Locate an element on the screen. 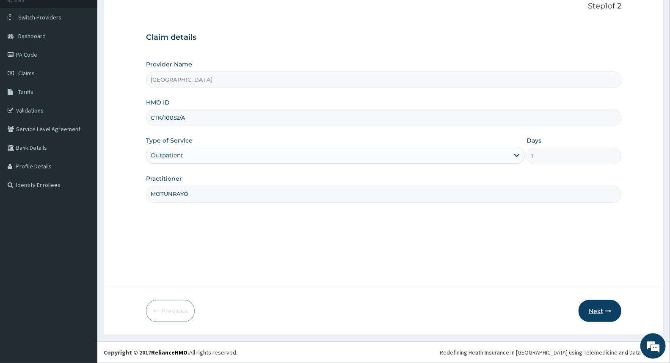  label: HMO ID is located at coordinates (158, 102).